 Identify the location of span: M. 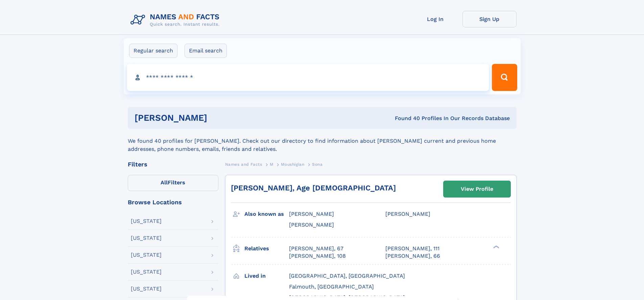
(271, 164).